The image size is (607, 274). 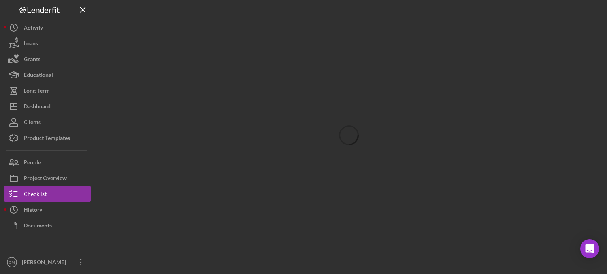 I want to click on a: People, so click(x=47, y=163).